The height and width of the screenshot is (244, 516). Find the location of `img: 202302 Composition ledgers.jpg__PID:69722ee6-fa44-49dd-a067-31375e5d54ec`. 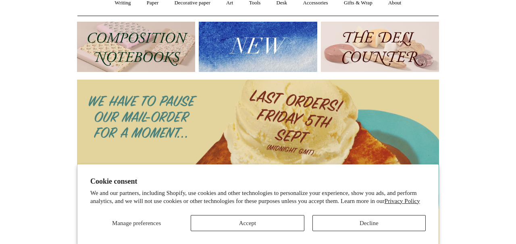

img: 202302 Composition ledgers.jpg__PID:69722ee6-fa44-49dd-a067-31375e5d54ec is located at coordinates (136, 47).